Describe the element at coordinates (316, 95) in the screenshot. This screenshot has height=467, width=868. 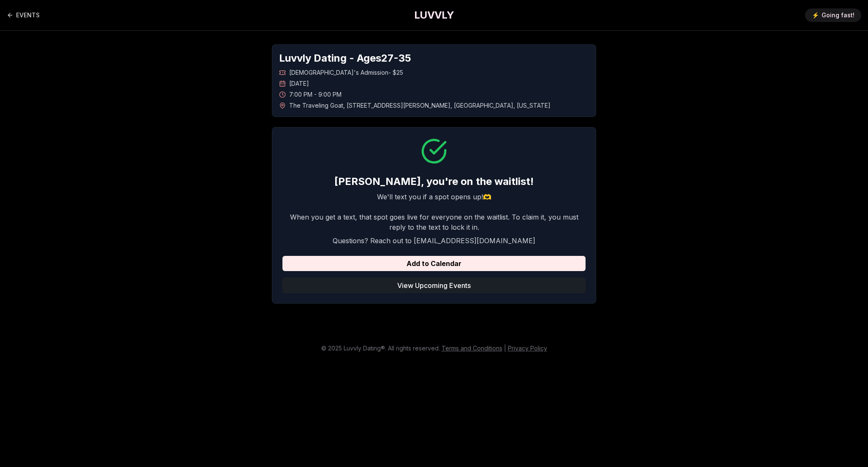
I see `span: 7:00 PM - 9:00 PM` at that location.